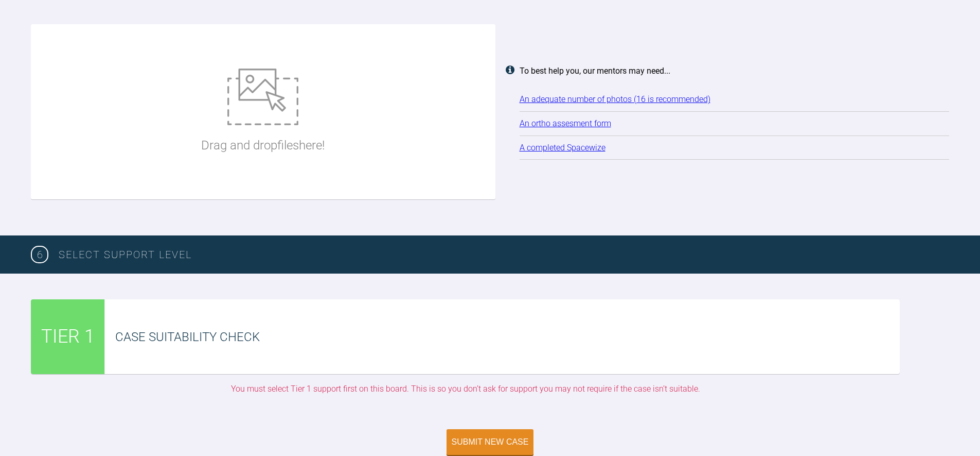 The height and width of the screenshot is (456, 980). Describe the element at coordinates (490, 442) in the screenshot. I see `div: Submit New Case` at that location.